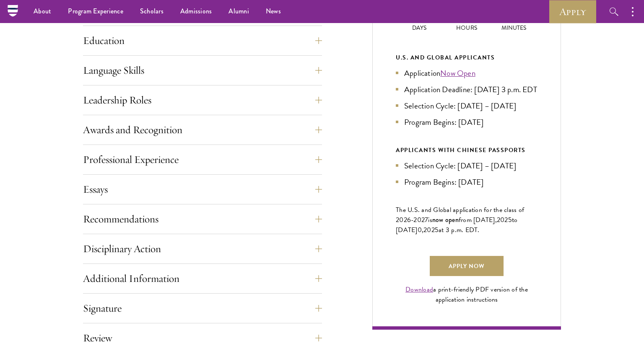  Describe the element at coordinates (467, 294) in the screenshot. I see `div: a print-friendly PDF version of the application instructions` at that location.